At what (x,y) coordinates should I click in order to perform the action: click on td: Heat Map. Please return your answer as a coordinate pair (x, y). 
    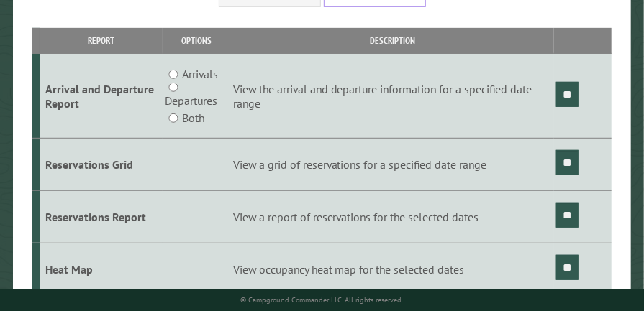
    Looking at the image, I should click on (101, 269).